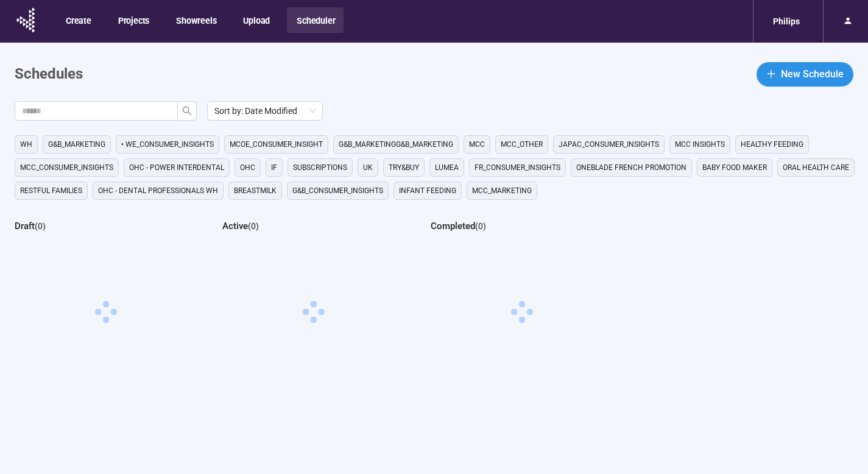  What do you see at coordinates (186, 111) in the screenshot?
I see `button: search` at bounding box center [186, 111].